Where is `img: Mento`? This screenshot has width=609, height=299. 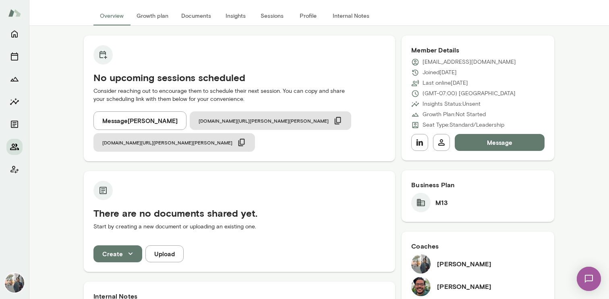 img: Mento is located at coordinates (15, 13).